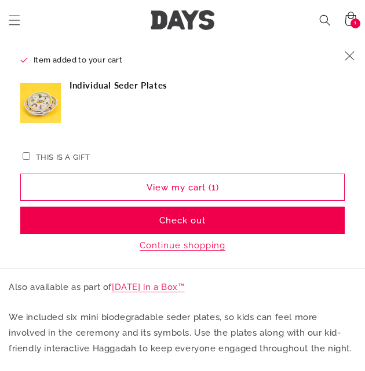 This screenshot has height=371, width=365. Describe the element at coordinates (182, 246) in the screenshot. I see `button: Continue shopping` at that location.